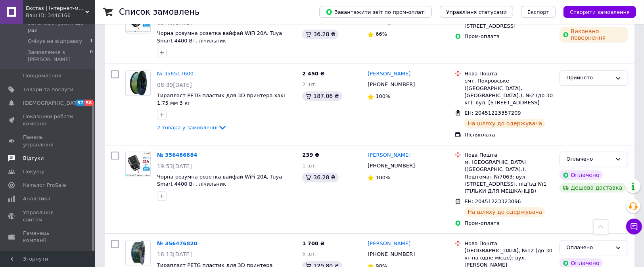 This screenshot has height=267, width=644. What do you see at coordinates (175, 73) in the screenshot?
I see `a: № 356517600` at bounding box center [175, 73].